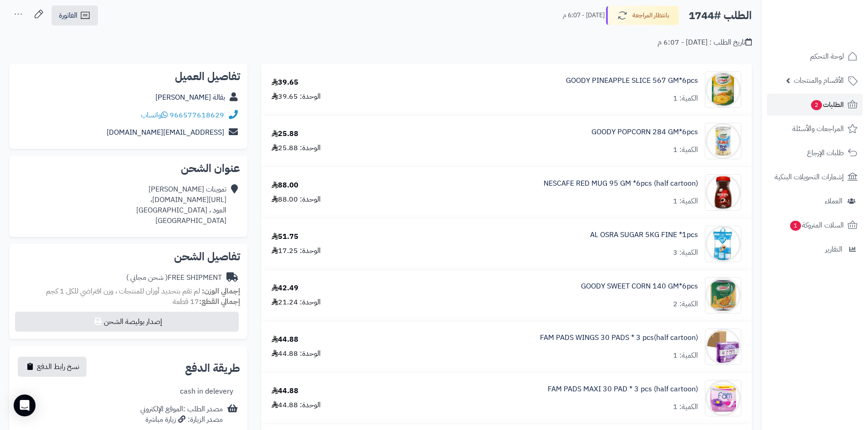 This screenshot has width=868, height=430. What do you see at coordinates (723, 295) in the screenshot?
I see `img: 1747451942-6281014000994_1-90x90.jpg` at bounding box center [723, 295].